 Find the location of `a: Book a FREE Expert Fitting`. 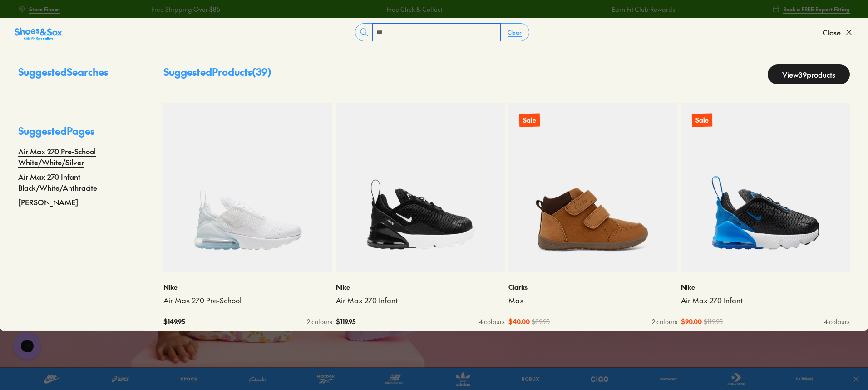

a: Book a FREE Expert Fitting is located at coordinates (810, 9).